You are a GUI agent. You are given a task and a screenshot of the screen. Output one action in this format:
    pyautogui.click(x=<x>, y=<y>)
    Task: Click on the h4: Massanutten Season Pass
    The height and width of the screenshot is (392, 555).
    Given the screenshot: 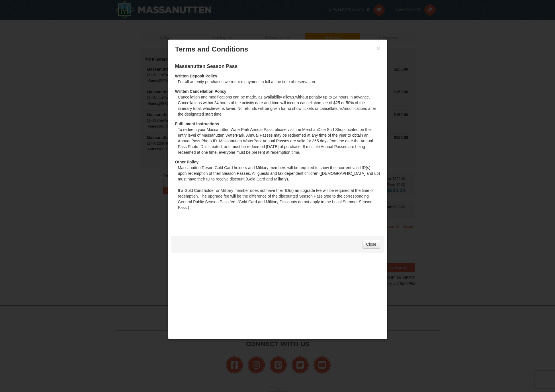 What is the action you would take?
    pyautogui.click(x=278, y=66)
    